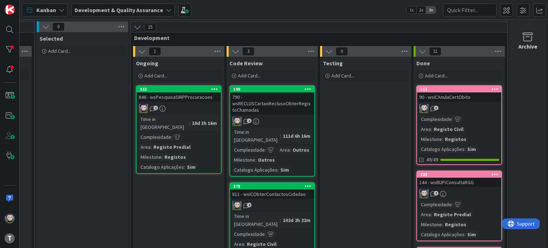  What do you see at coordinates (10, 10) in the screenshot?
I see `img: Visit kanbanzone.com` at bounding box center [10, 10].